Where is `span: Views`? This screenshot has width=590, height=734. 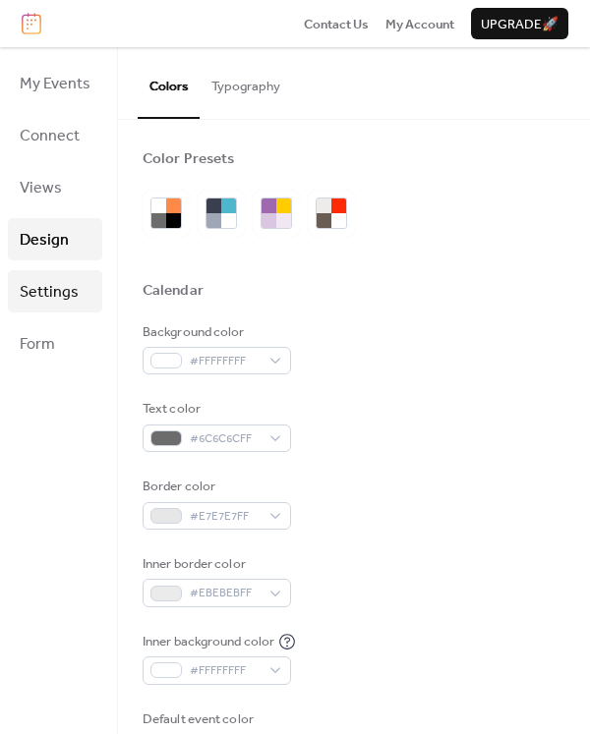 span: Views is located at coordinates (40, 188).